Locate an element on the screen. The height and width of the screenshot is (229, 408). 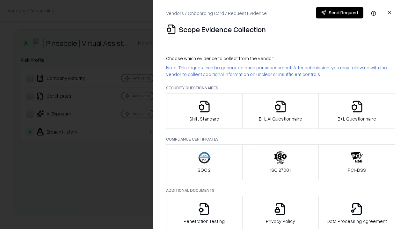
button: B+L Questionnaire is located at coordinates (356, 111).